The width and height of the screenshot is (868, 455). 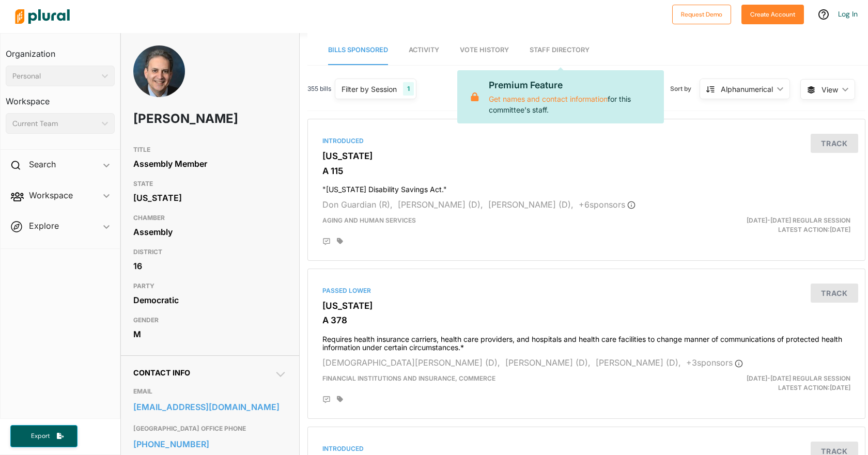 What do you see at coordinates (701, 14) in the screenshot?
I see `button: Request Demo` at bounding box center [701, 14].